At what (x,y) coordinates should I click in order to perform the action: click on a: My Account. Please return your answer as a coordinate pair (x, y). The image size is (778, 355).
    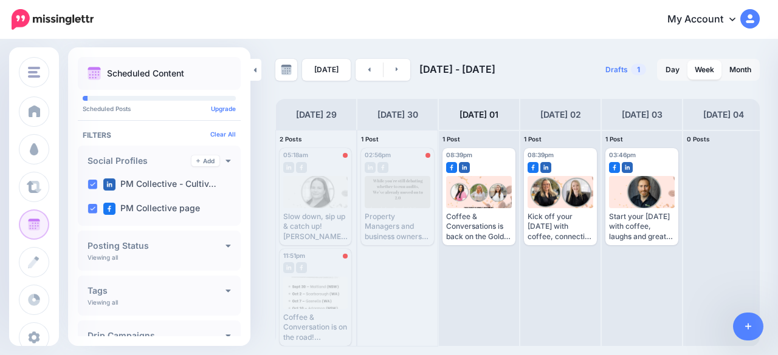
    Looking at the image, I should click on (707, 19).